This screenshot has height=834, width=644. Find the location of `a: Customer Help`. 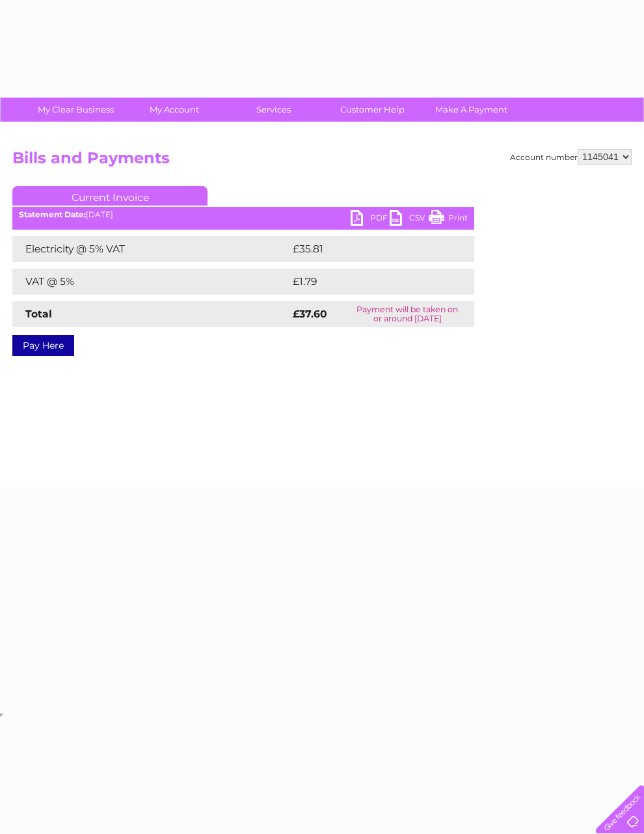

a: Customer Help is located at coordinates (372, 109).